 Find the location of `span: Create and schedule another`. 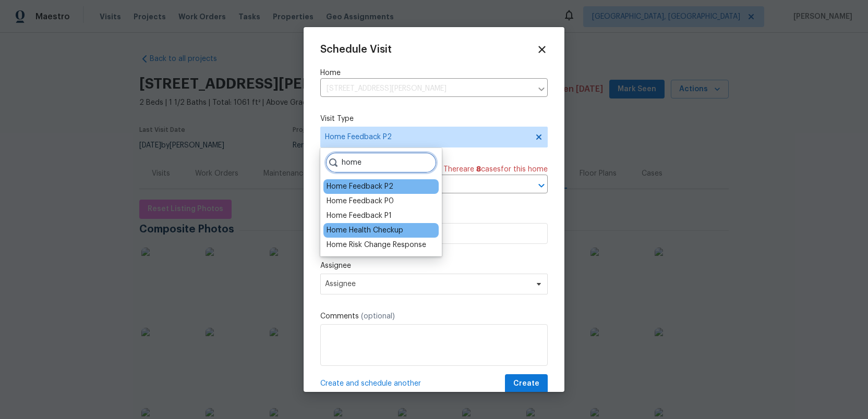

span: Create and schedule another is located at coordinates (371, 384).